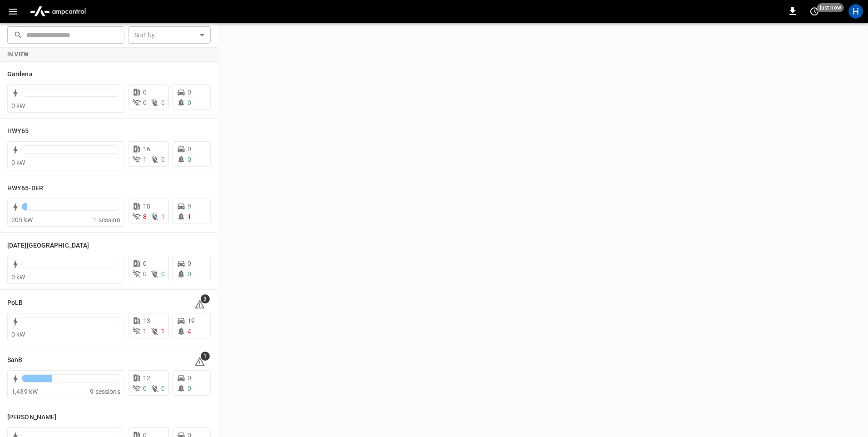 This screenshot has width=868, height=437. I want to click on strong: In View, so click(18, 55).